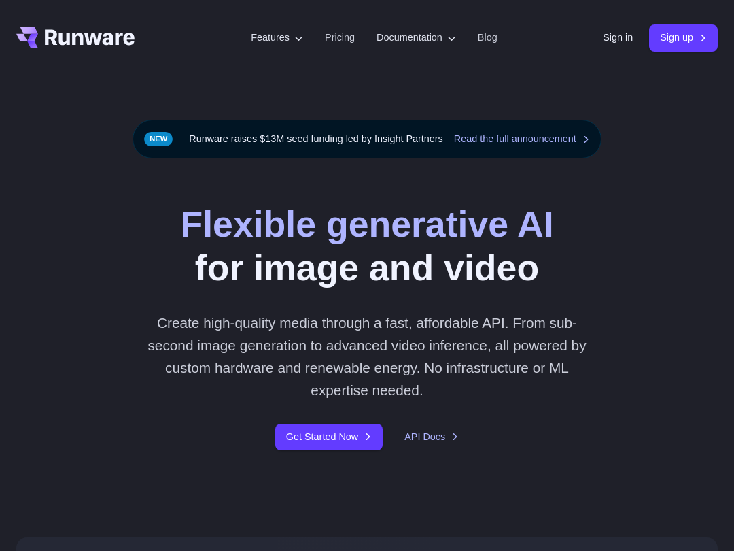  What do you see at coordinates (340, 37) in the screenshot?
I see `a: Pricing` at bounding box center [340, 37].